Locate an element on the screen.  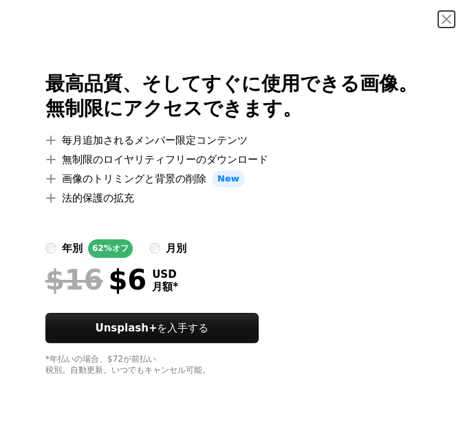
li: 法的保護の拡充 is located at coordinates (231, 198).